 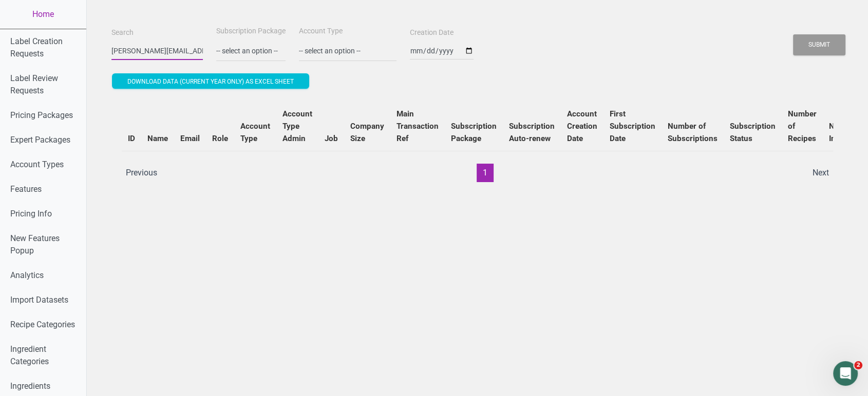 What do you see at coordinates (211, 81) in the screenshot?
I see `button: Download data (current year only) as excel sheet` at bounding box center [211, 81].